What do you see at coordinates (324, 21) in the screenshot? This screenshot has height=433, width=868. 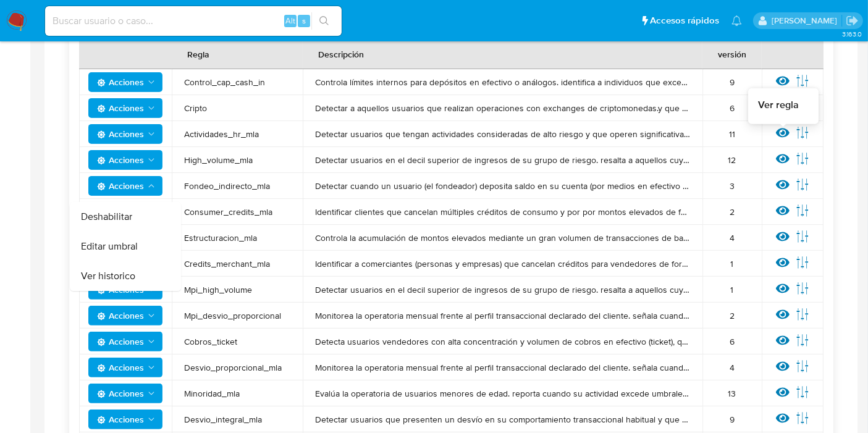 I see `button: search-icon` at bounding box center [324, 21].